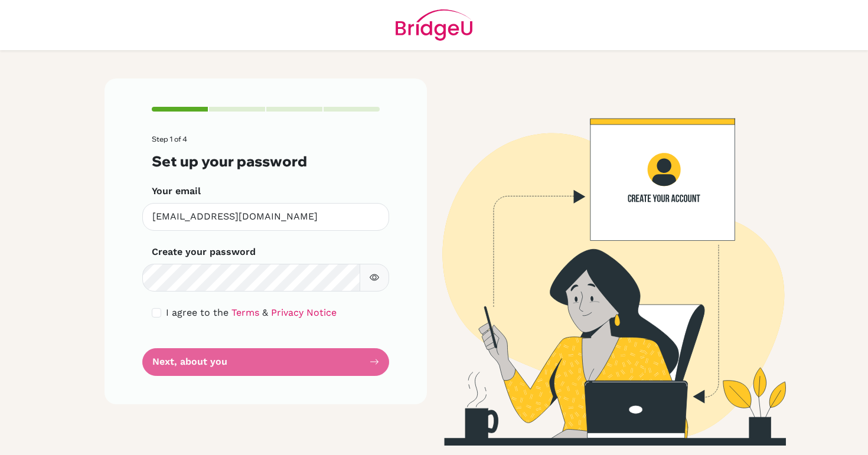 Image resolution: width=868 pixels, height=455 pixels. What do you see at coordinates (303, 312) in the screenshot?
I see `a: Privacy Notice` at bounding box center [303, 312].